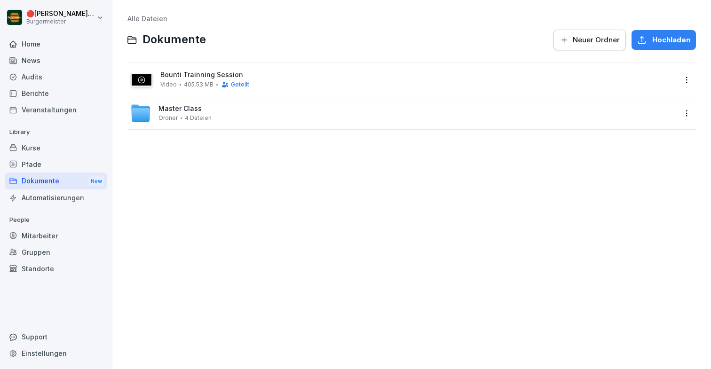 This screenshot has height=369, width=711. What do you see at coordinates (56, 353) in the screenshot?
I see `div: Einstellungen` at bounding box center [56, 353].